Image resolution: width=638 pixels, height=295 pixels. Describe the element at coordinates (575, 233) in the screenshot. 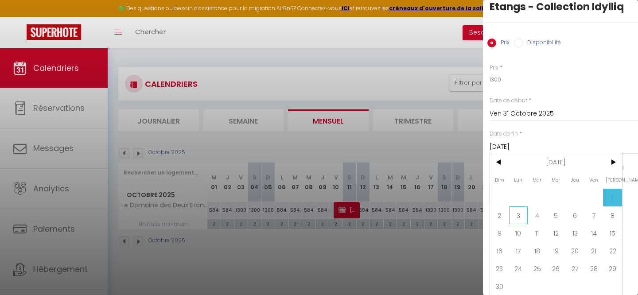

I see `span: 13` at that location.